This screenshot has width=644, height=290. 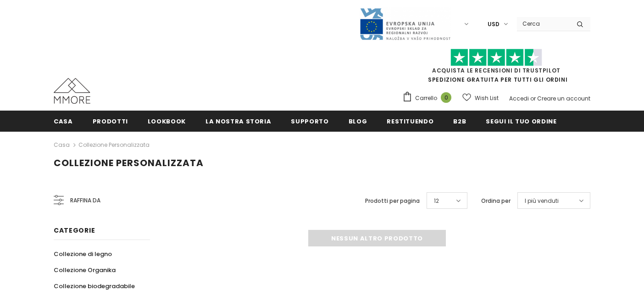 What do you see at coordinates (436, 201) in the screenshot?
I see `span: 12` at bounding box center [436, 201].